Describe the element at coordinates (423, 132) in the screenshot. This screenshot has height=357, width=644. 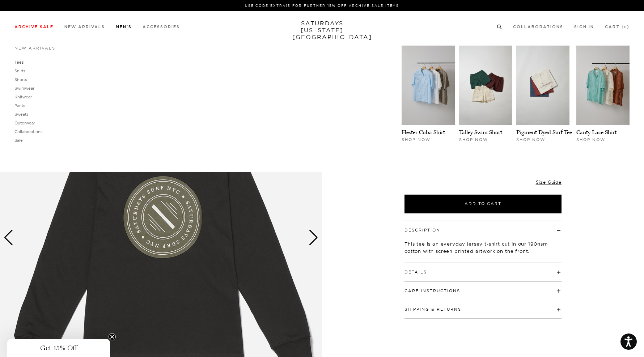
I see `a: Hester Cuba Shirt` at that location.